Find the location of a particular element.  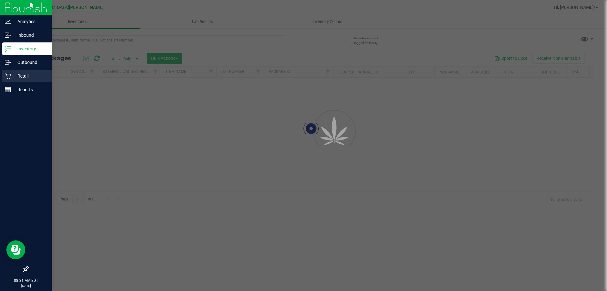

inline-svg: Inbound is located at coordinates (8, 35).